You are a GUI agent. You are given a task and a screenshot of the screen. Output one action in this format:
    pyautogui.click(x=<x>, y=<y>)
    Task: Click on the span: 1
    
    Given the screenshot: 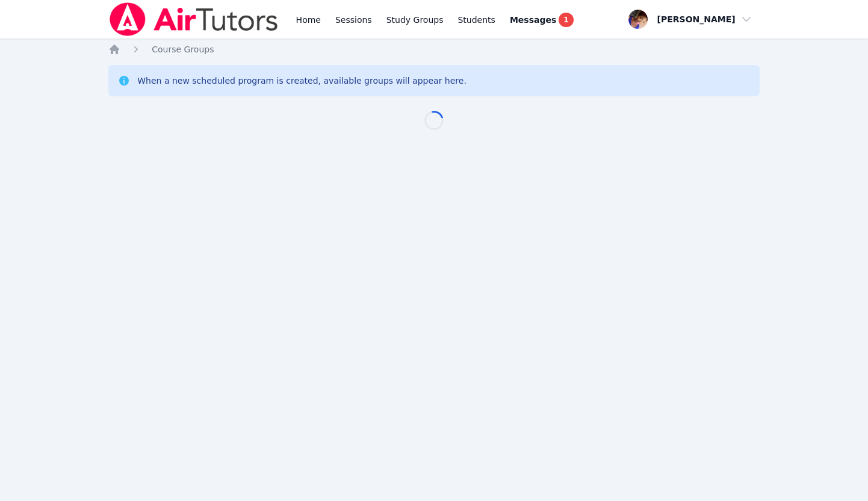 What is the action you would take?
    pyautogui.click(x=566, y=20)
    